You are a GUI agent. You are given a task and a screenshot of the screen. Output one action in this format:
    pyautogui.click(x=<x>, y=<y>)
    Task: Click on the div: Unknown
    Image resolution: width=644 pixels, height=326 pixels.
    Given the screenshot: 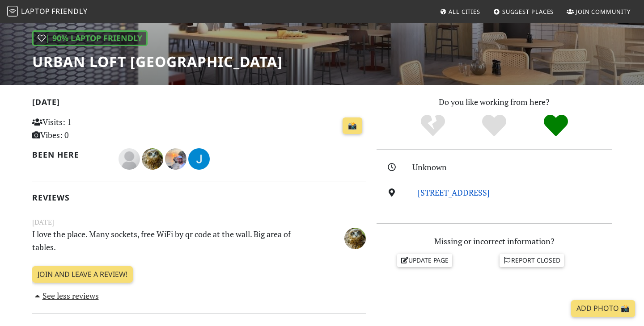 What is the action you would take?
    pyautogui.click(x=515, y=167)
    